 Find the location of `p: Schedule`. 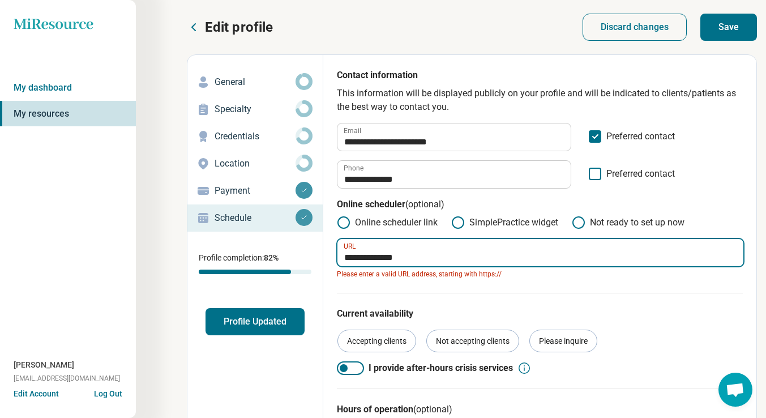

p: Schedule is located at coordinates (255, 218).